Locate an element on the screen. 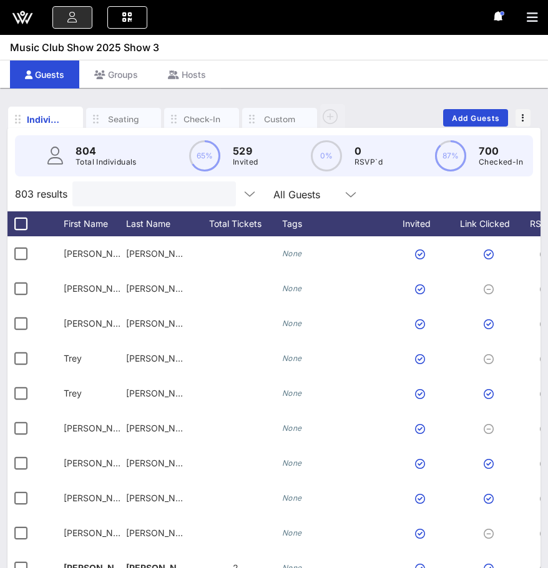 Image resolution: width=548 pixels, height=568 pixels. div: Custom is located at coordinates (279, 119).